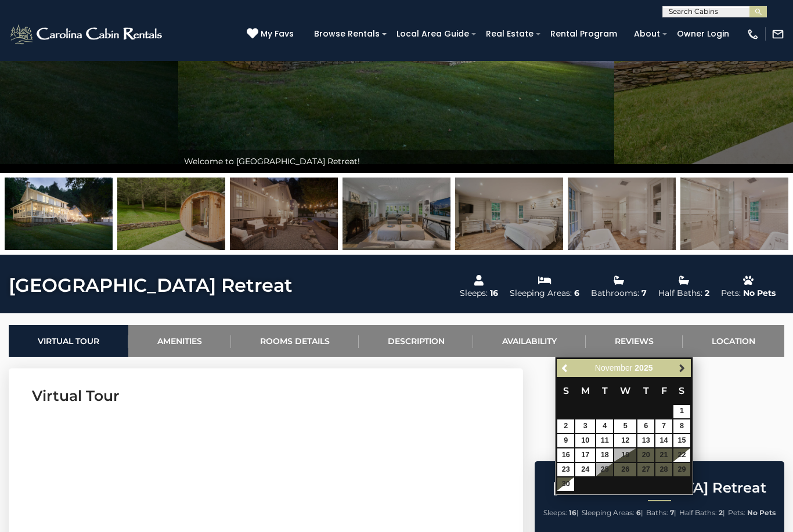  What do you see at coordinates (646, 440) in the screenshot?
I see `a: 13` at bounding box center [646, 440].